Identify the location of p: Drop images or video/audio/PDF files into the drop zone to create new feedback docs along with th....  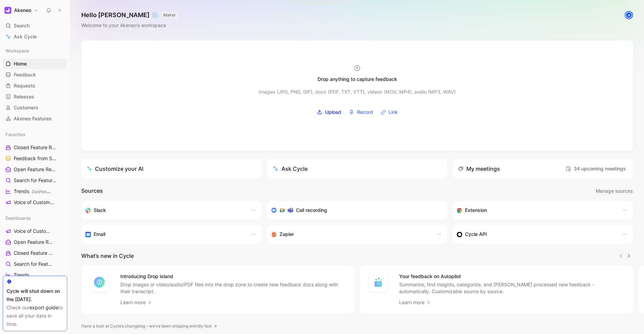
(233, 288).